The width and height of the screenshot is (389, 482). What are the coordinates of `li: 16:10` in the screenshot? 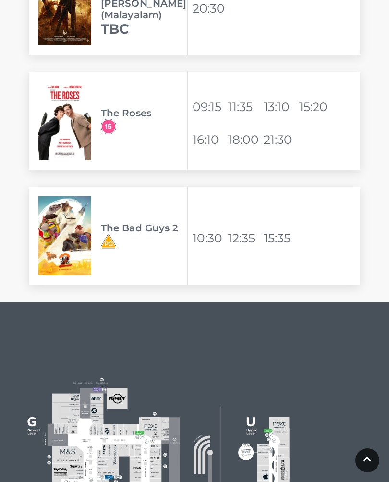 It's located at (210, 139).